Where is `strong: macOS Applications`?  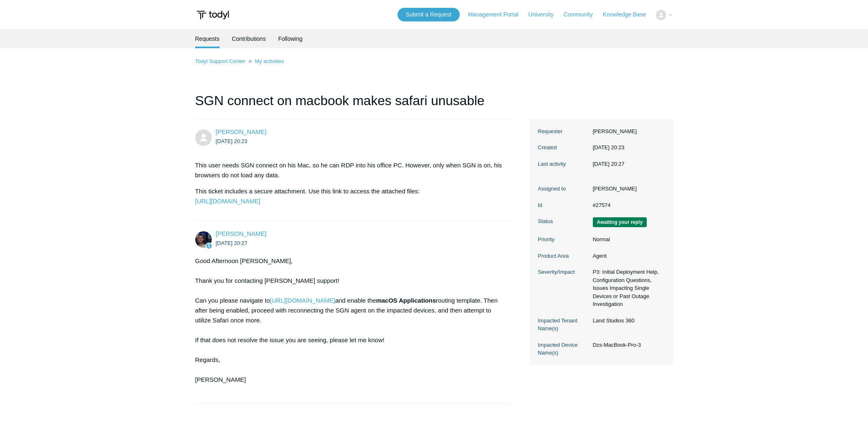 strong: macOS Applications is located at coordinates (406, 300).